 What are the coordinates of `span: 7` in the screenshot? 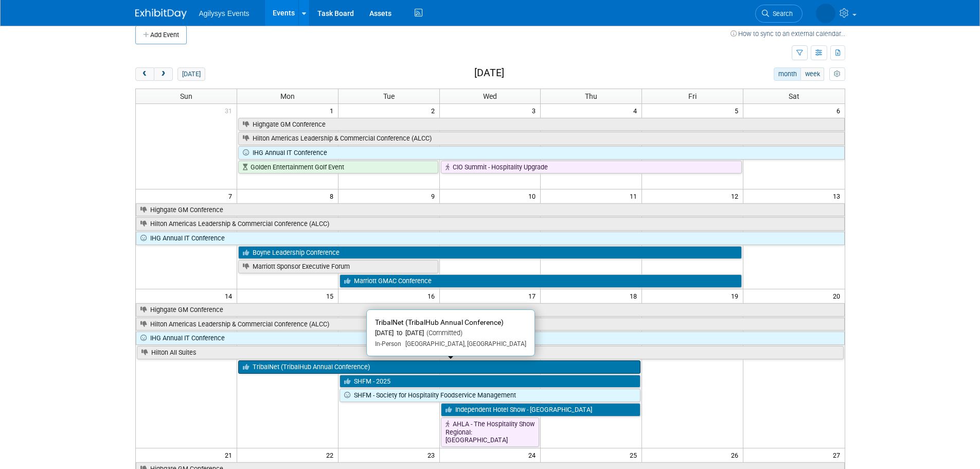 It's located at (232, 196).